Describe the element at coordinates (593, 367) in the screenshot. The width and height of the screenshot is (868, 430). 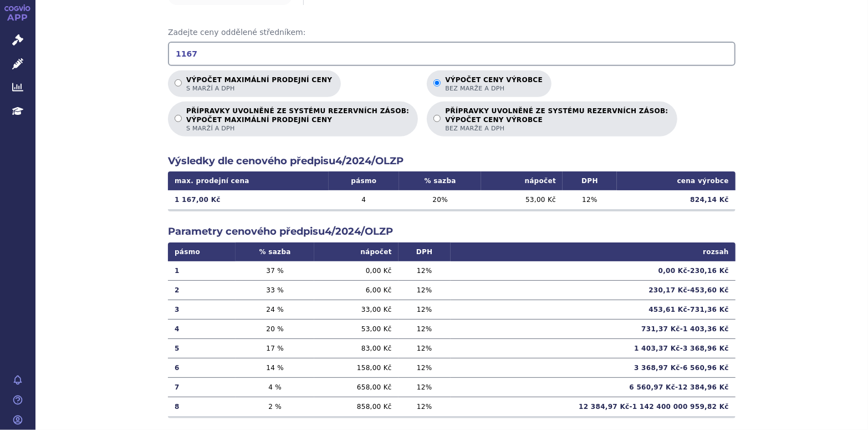
I see `td: 3 368,97 Kč - 6 560,96 Kč` at that location.